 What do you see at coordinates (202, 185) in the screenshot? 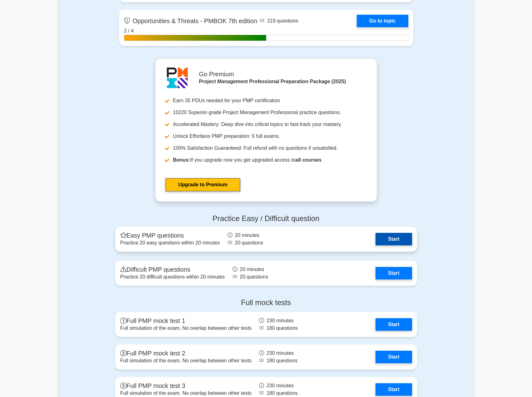
I see `a: Upgrade to Premium` at bounding box center [202, 185].